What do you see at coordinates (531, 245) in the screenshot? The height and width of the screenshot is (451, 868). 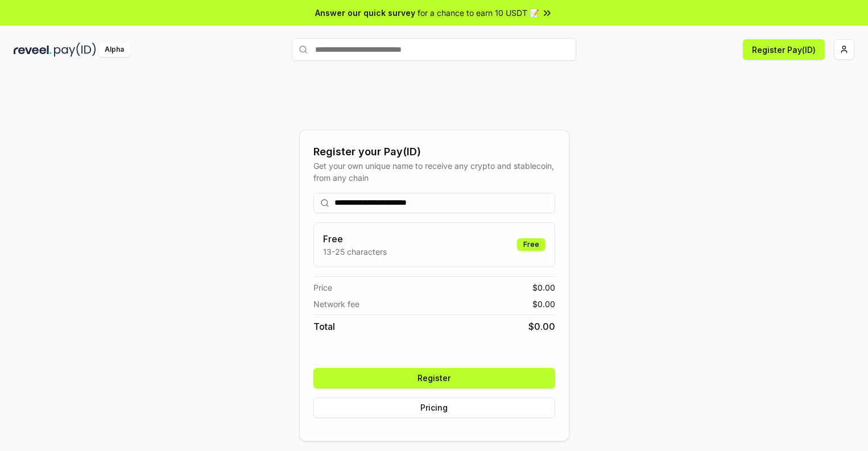 I see `div: Free` at bounding box center [531, 245].